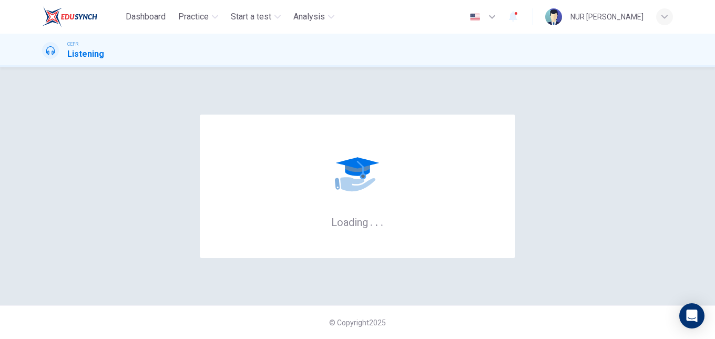 This screenshot has height=339, width=715. What do you see at coordinates (194, 17) in the screenshot?
I see `span: Practice` at bounding box center [194, 17].